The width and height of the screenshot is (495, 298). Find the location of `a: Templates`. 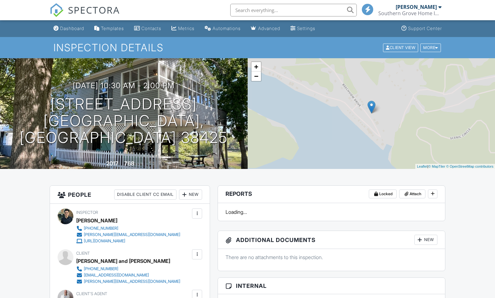

a: Templates is located at coordinates (109, 28).